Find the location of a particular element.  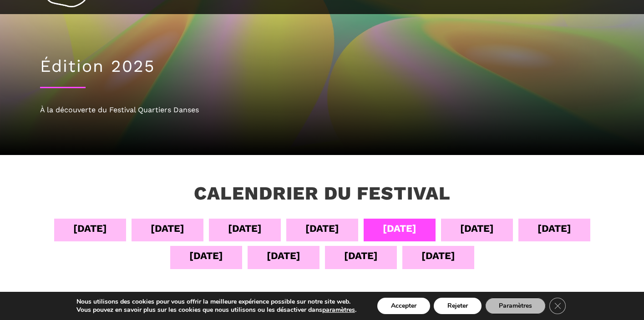

p: Vous pouvez en savoir plus sur les cookies que nous utilisons ou les désactiver dans . is located at coordinates (216, 310).